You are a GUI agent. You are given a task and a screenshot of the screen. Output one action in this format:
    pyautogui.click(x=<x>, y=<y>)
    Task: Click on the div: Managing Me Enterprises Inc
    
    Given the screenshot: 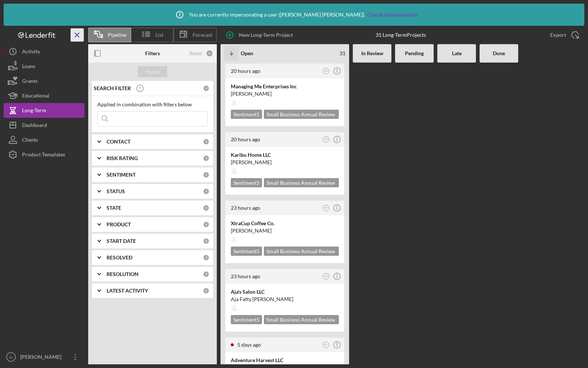 What is the action you would take?
    pyautogui.click(x=285, y=87)
    